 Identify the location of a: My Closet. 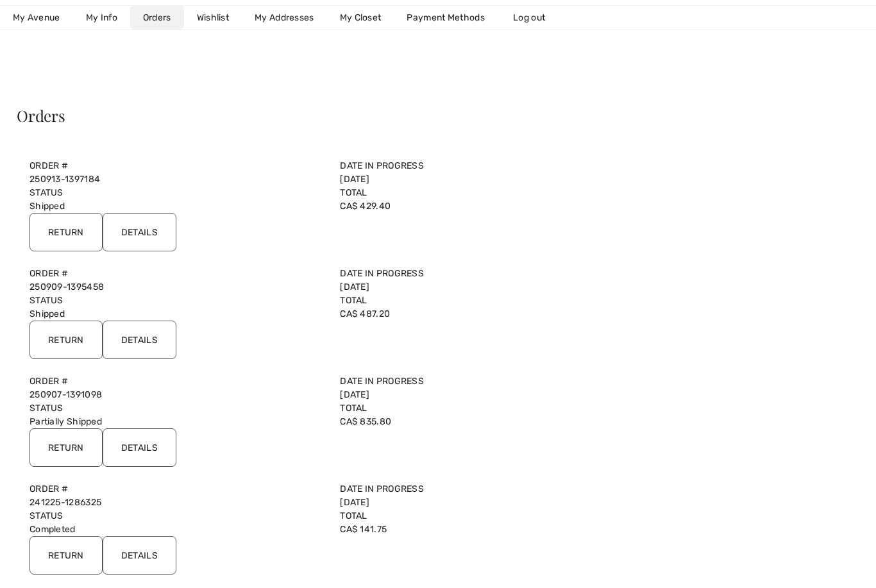
(360, 17).